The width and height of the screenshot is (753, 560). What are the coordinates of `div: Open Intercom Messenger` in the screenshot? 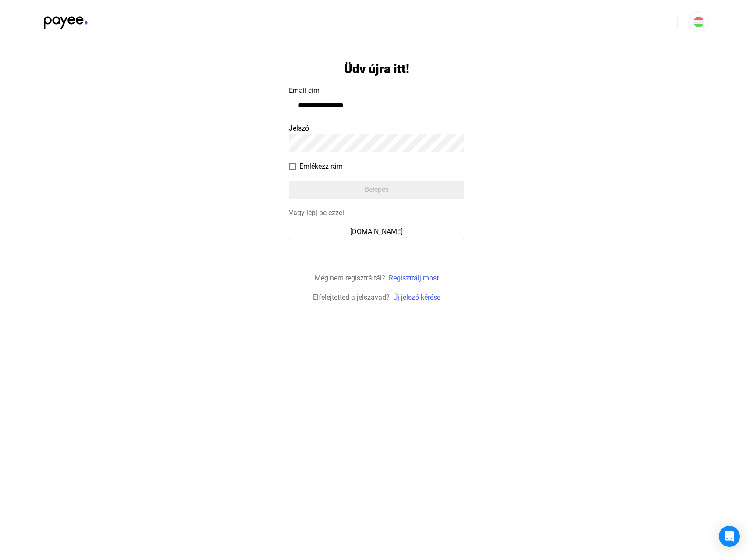 It's located at (729, 537).